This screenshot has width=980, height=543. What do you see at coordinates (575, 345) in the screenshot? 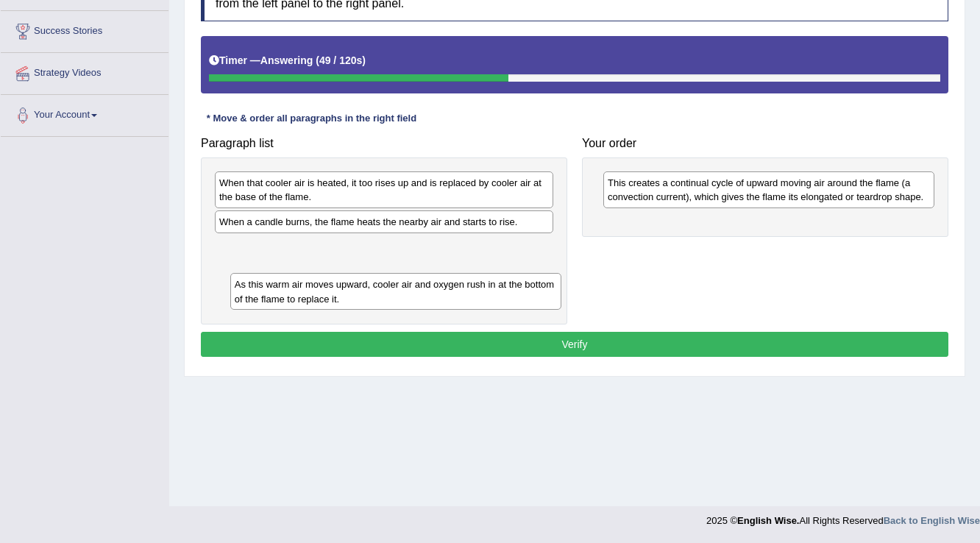
I see `button: Verify` at bounding box center [575, 345].